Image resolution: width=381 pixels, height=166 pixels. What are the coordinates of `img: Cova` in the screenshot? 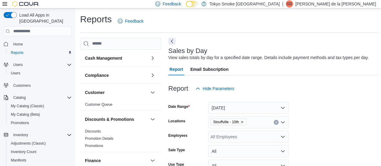 It's located at (26, 4).